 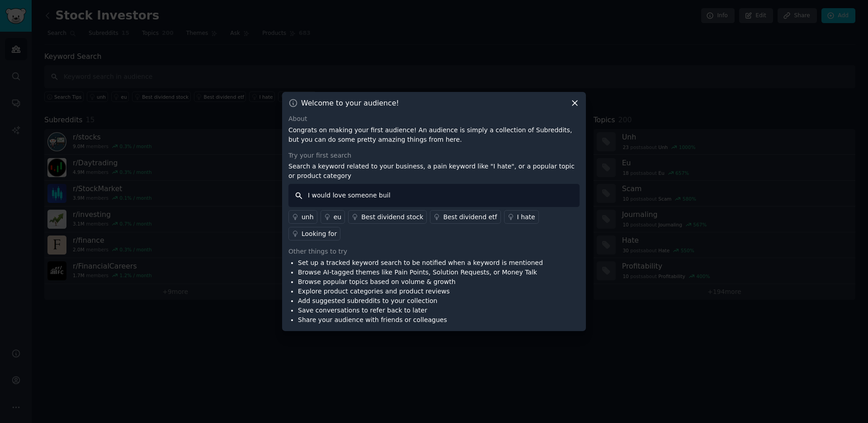 What do you see at coordinates (434, 195) in the screenshot?
I see `input: Keyword search in audience` at bounding box center [434, 195].